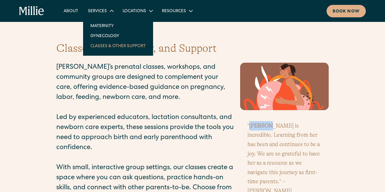 The image size is (385, 192). Describe the element at coordinates (346, 11) in the screenshot. I see `a: Book now` at that location.